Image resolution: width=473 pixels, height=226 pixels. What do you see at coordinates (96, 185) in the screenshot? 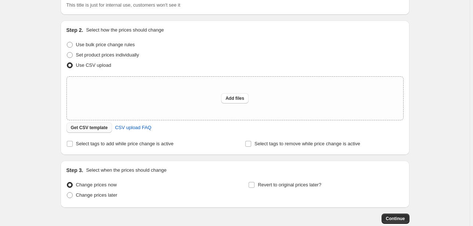
I see `span: Change prices now` at bounding box center [96, 185].